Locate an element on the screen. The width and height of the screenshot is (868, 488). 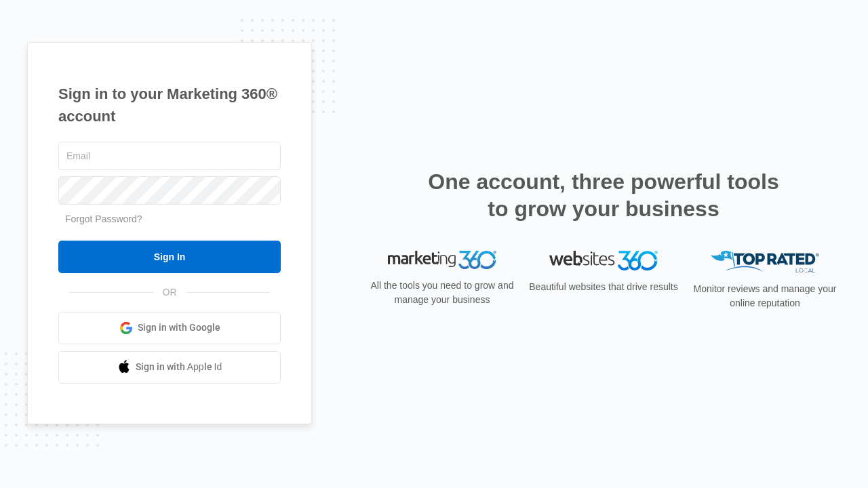
span: Sign in with Google is located at coordinates (179, 328).